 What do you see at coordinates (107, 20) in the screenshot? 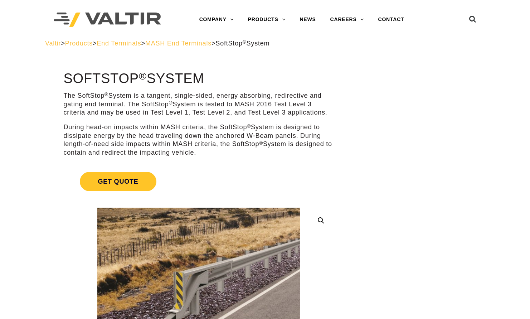
I see `img: Valtir` at bounding box center [107, 20].